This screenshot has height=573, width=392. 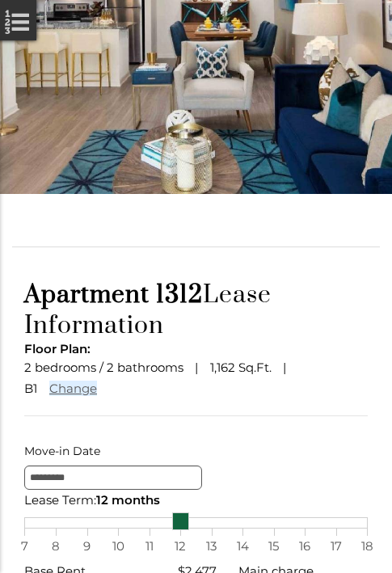 What do you see at coordinates (274, 547) in the screenshot?
I see `span: 15` at bounding box center [274, 547].